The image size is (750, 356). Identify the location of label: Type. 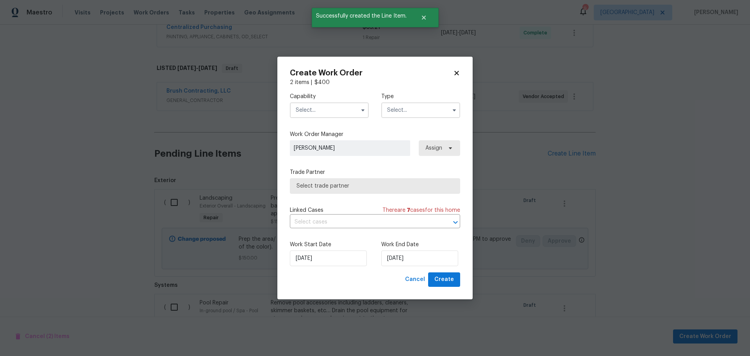
(421, 97).